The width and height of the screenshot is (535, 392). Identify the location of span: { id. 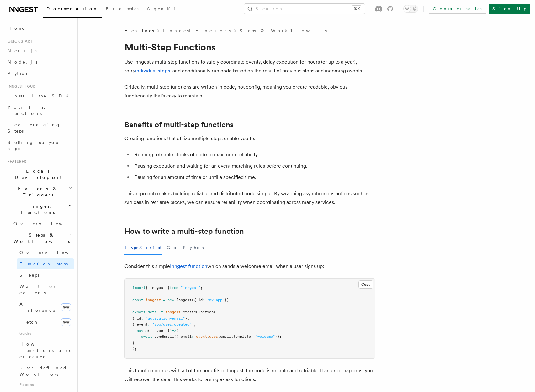
(136, 319).